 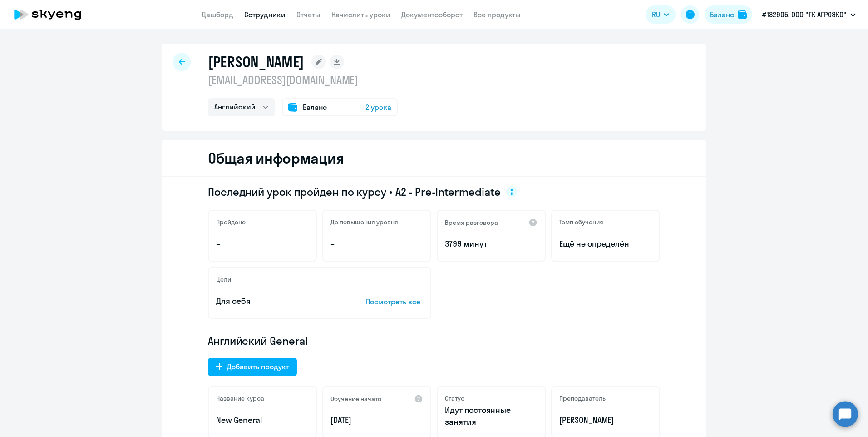 What do you see at coordinates (395, 301) in the screenshot?
I see `p: Посмотреть все` at bounding box center [395, 301].